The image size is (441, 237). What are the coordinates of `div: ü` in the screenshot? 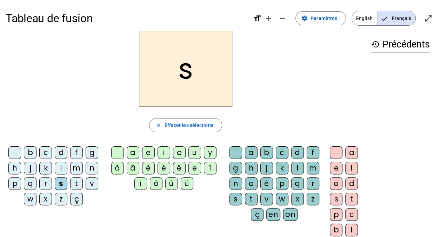 It's located at (187, 183).